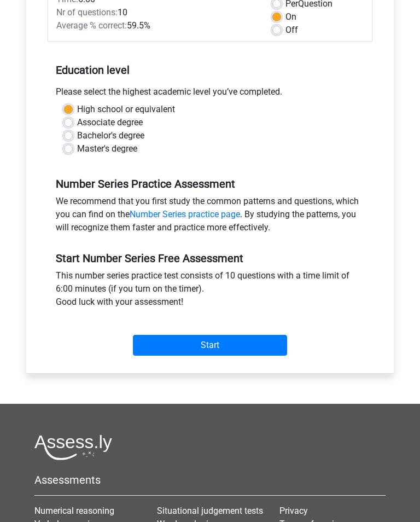 This screenshot has width=420, height=522. What do you see at coordinates (291, 17) in the screenshot?
I see `label: On` at bounding box center [291, 17].